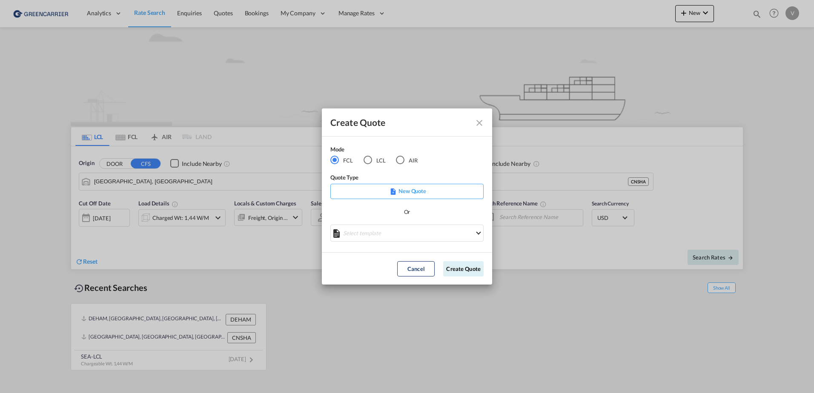 This screenshot has width=814, height=393. What do you see at coordinates (416, 269) in the screenshot?
I see `button: Cancel` at bounding box center [416, 269].